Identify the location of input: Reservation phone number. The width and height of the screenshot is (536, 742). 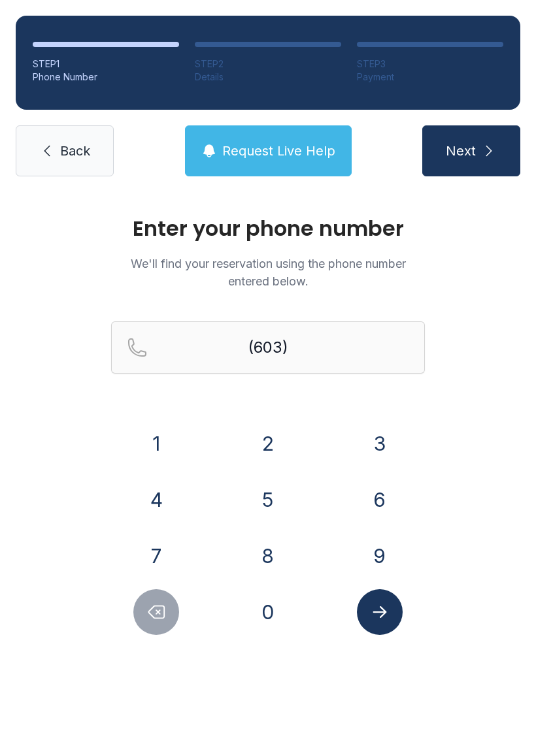
(268, 348).